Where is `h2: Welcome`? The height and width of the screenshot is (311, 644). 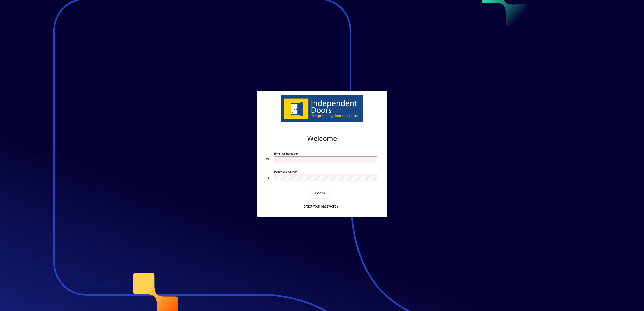 h2: Welcome is located at coordinates (322, 139).